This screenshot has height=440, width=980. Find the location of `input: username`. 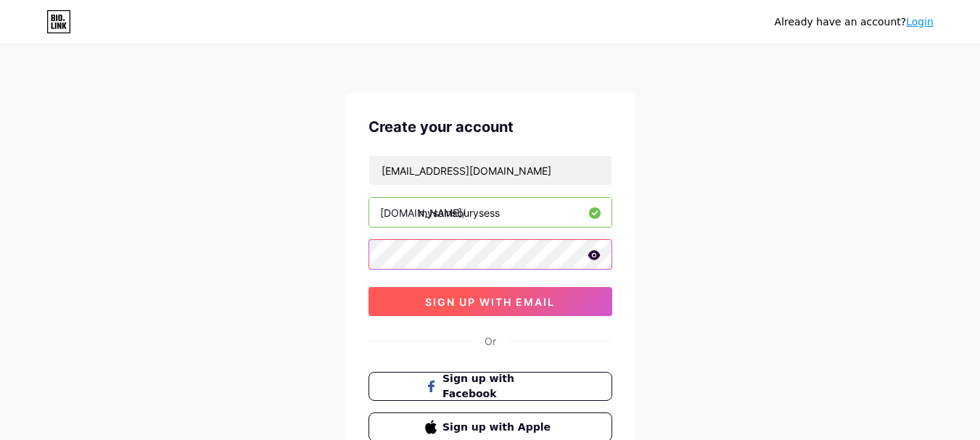

input: username is located at coordinates (490, 213).